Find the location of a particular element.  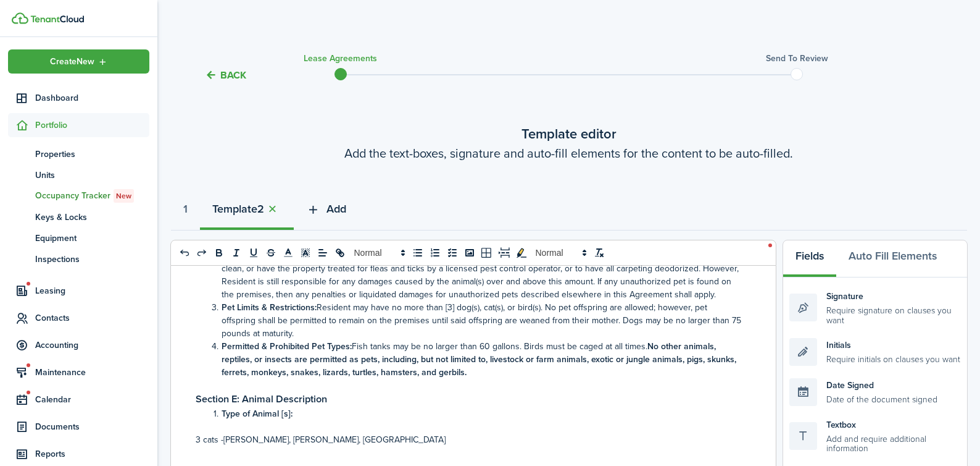

strong: Pet Limits & Restrictions: is located at coordinates (269, 307).